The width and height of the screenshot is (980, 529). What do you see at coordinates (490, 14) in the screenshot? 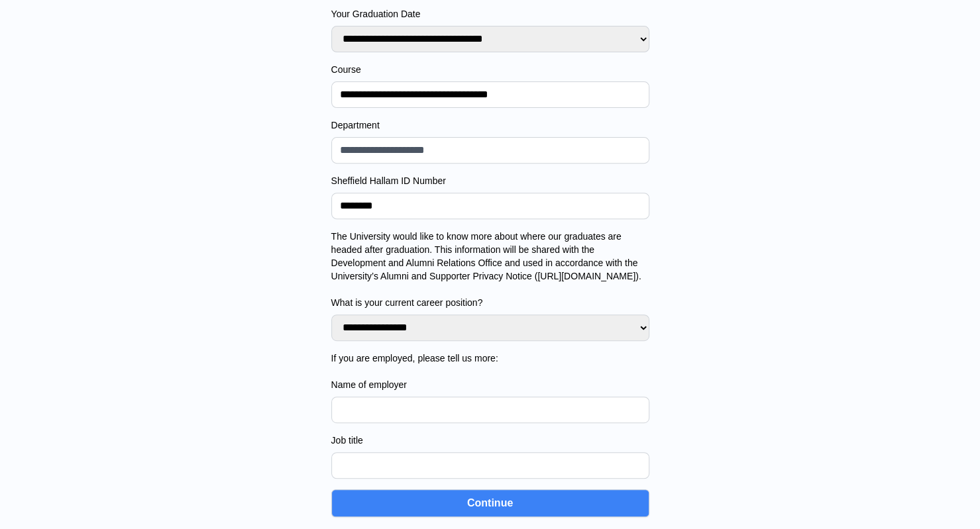
I see `label: Your Graduation Date` at bounding box center [490, 14].